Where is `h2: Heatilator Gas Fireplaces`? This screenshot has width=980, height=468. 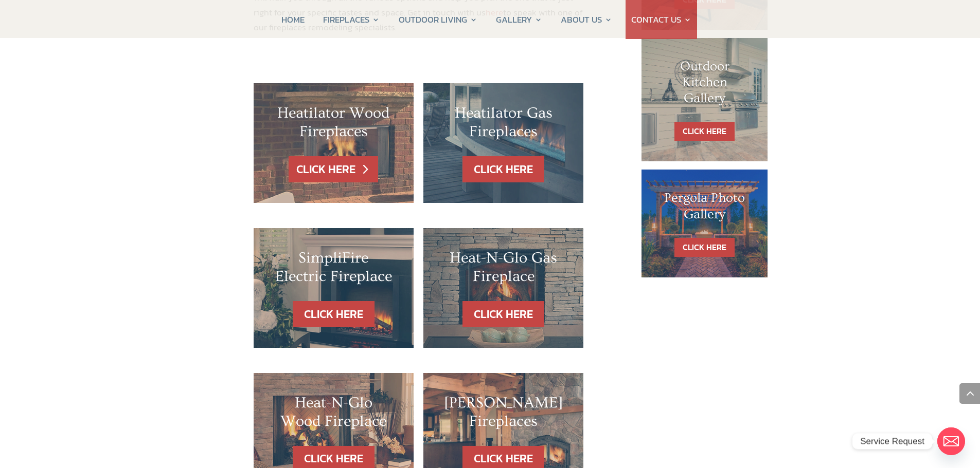 h2: Heatilator Gas Fireplaces is located at coordinates (503, 125).